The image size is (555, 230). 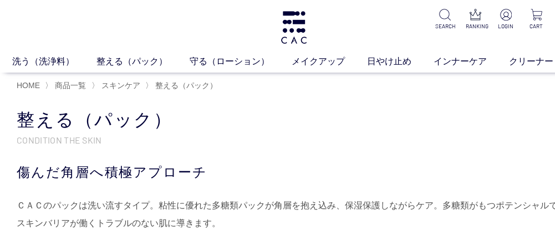 I want to click on p: RANKING, so click(x=475, y=26).